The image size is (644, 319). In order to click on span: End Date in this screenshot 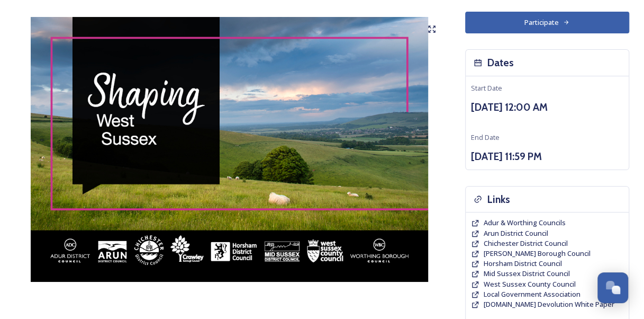, I will do `click(485, 137)`.